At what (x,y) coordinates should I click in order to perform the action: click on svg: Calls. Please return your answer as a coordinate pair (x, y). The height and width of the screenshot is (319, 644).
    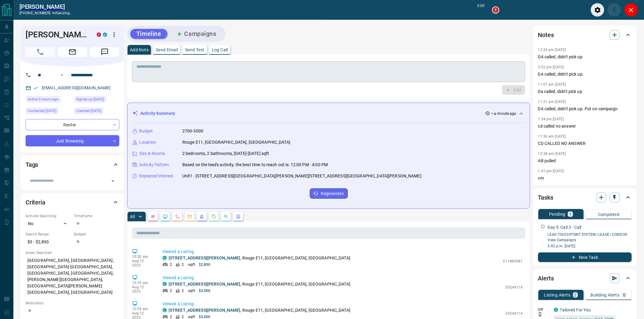
    Looking at the image, I should click on (177, 216).